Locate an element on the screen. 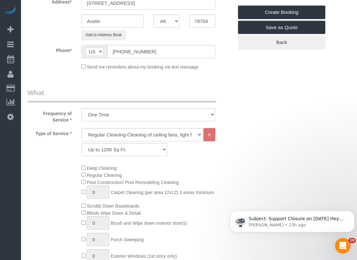 This screenshot has height=260, width=357. label: Type of Service * is located at coordinates (50, 132).